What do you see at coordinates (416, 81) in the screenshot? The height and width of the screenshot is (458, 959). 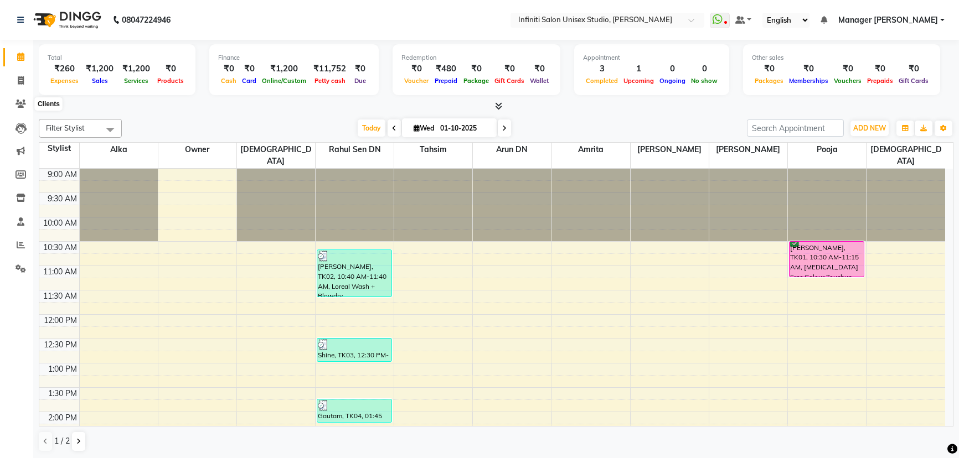 I see `span: Voucher` at bounding box center [416, 81].